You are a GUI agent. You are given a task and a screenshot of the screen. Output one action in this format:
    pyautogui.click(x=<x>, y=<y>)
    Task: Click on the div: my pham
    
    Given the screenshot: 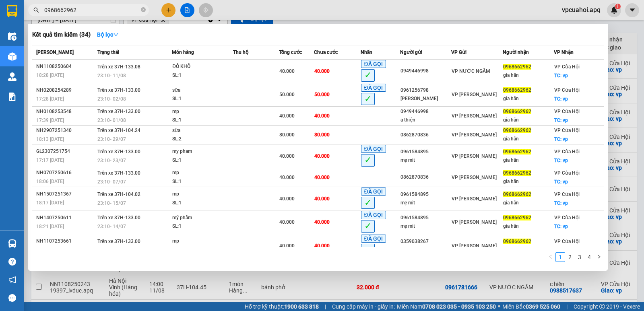 What is the action you would take?
    pyautogui.click(x=203, y=152)
    